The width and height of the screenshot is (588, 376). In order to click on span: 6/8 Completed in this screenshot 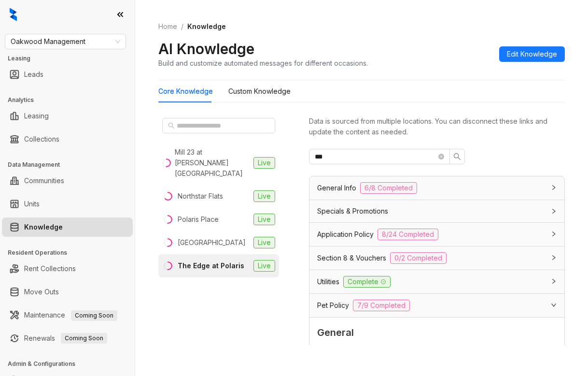, I will do `click(388, 188)`.